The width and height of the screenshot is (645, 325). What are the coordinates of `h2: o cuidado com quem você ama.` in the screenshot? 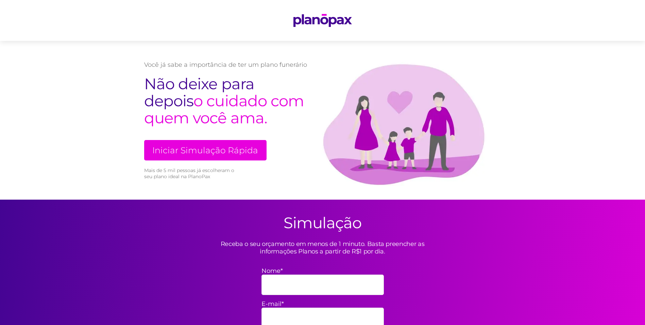 It's located at (226, 101).